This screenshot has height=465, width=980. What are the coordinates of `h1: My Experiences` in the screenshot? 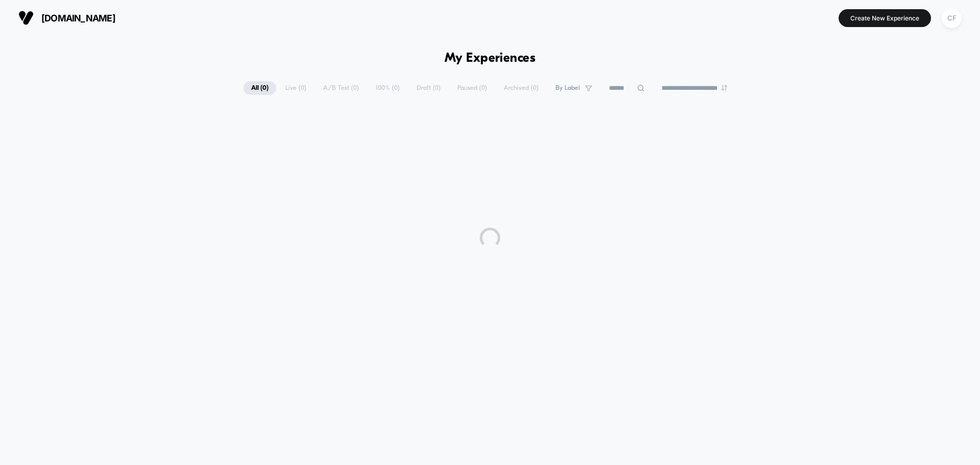 It's located at (490, 58).